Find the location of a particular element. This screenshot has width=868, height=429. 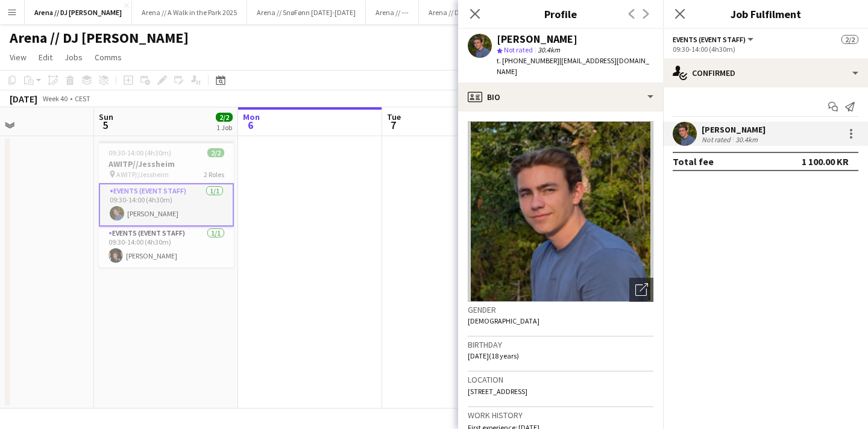

div: Total fee is located at coordinates (693, 161).